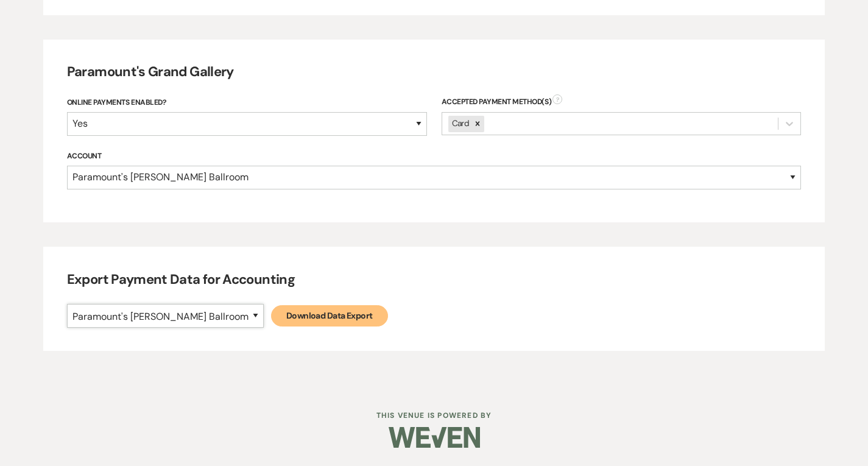 This screenshot has width=868, height=466. I want to click on div: Card, so click(459, 123).